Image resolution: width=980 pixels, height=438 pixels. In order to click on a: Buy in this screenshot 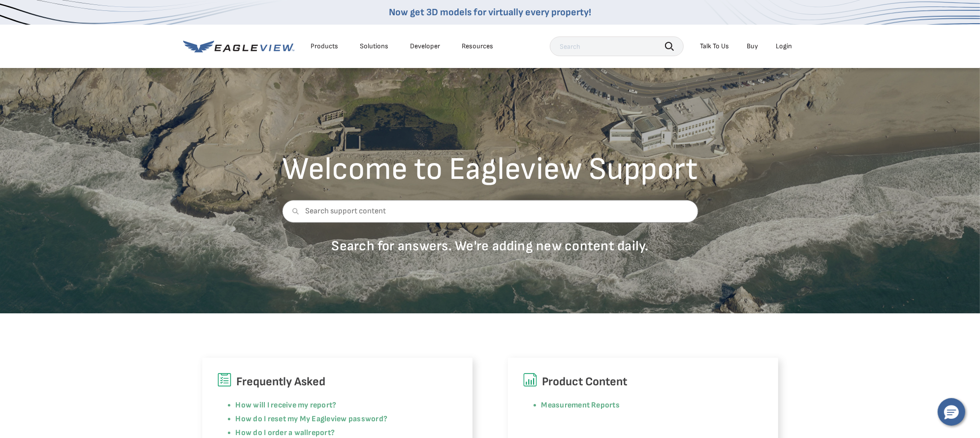, I will do `click(753, 46)`.